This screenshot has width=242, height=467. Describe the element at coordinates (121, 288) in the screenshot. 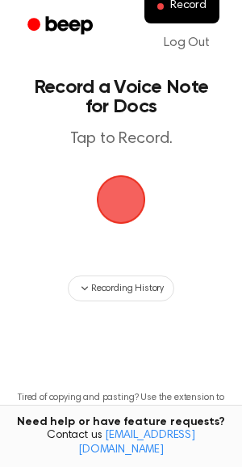

I see `button: Recording History` at that location.